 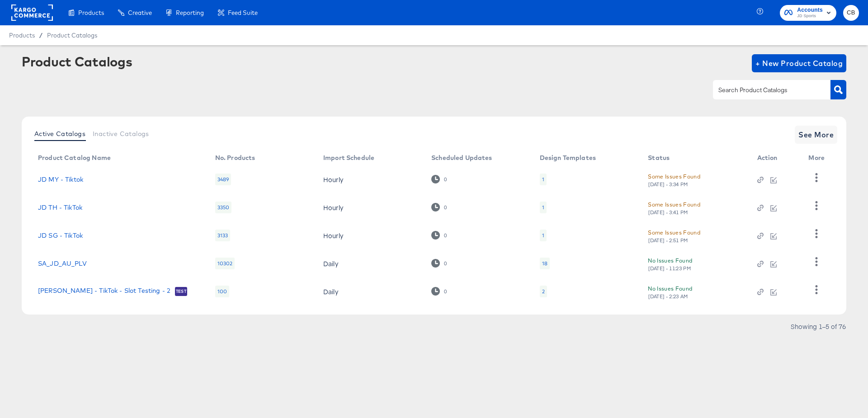 I want to click on input: Search Product Catalogs, so click(x=765, y=90).